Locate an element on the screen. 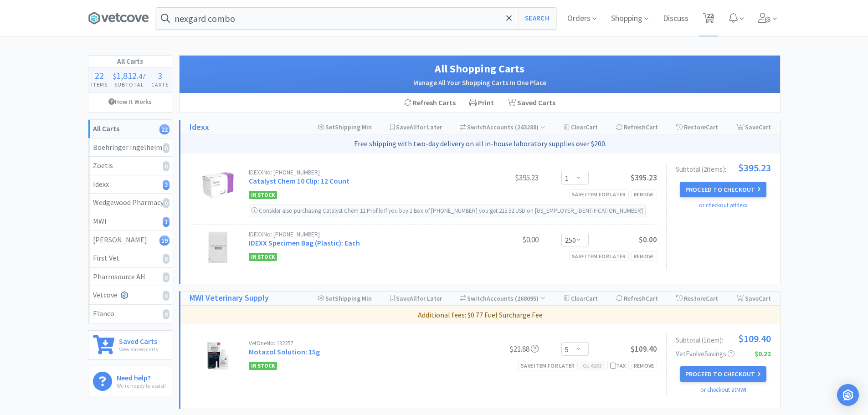 This screenshot has width=868, height=415. a: Boehringer Ingelheim0 is located at coordinates (130, 148).